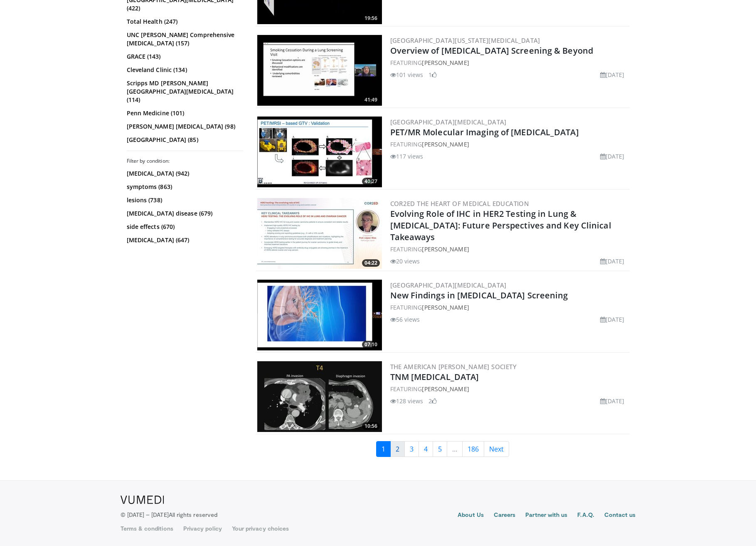 The height and width of the screenshot is (546, 756). I want to click on a: 07:10, so click(320, 315).